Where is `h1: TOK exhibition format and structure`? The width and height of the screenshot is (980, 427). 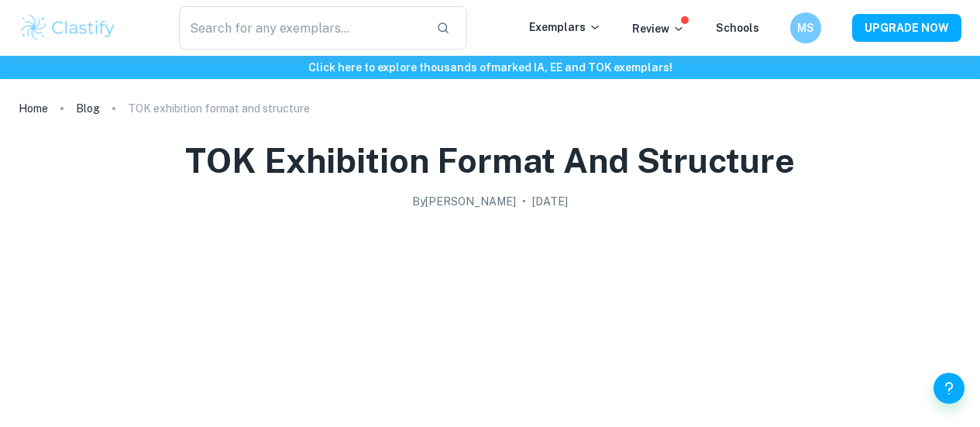 h1: TOK exhibition format and structure is located at coordinates (490, 161).